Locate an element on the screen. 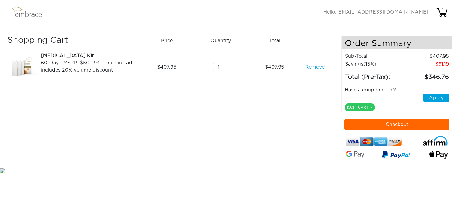 Image resolution: width=460 pixels, height=213 pixels. img: cart is located at coordinates (441, 12).